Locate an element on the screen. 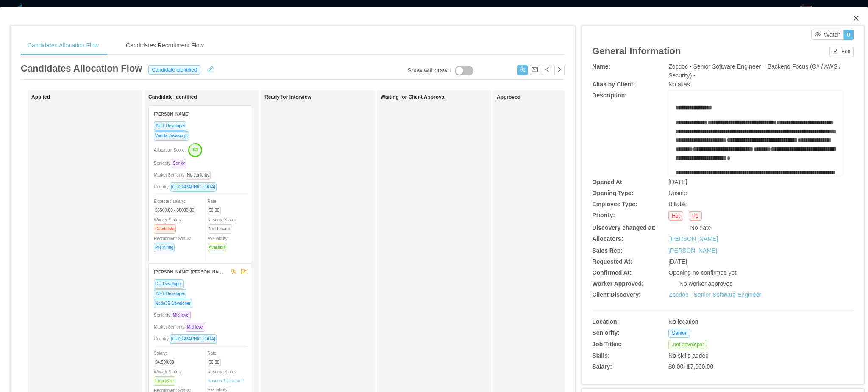 Image resolution: width=868 pixels, height=392 pixels. b: Employee Type: is located at coordinates (615, 204).